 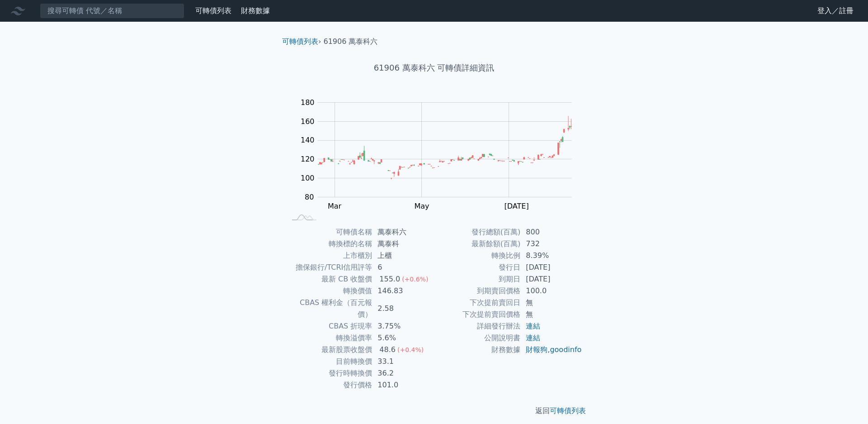 I want to click on g: Chart, so click(x=441, y=164).